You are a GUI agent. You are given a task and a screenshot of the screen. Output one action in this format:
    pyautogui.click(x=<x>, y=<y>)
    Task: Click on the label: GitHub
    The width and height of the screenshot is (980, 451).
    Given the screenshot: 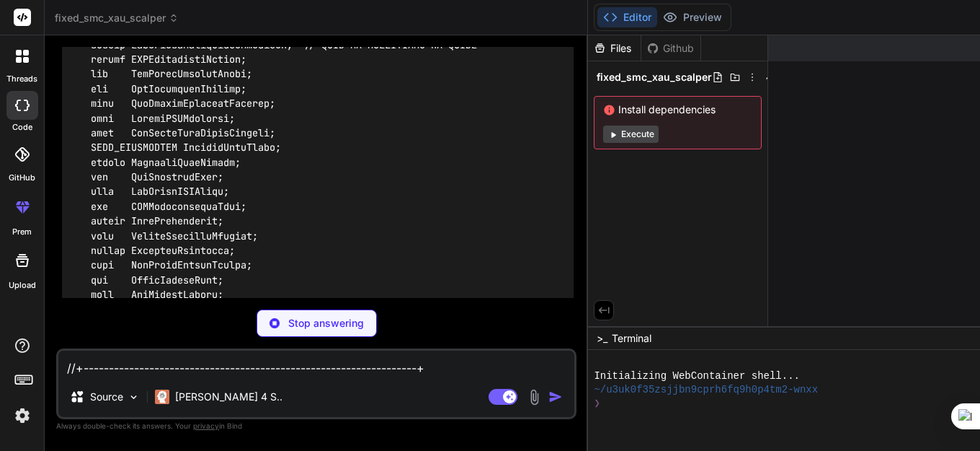 What is the action you would take?
    pyautogui.click(x=22, y=178)
    